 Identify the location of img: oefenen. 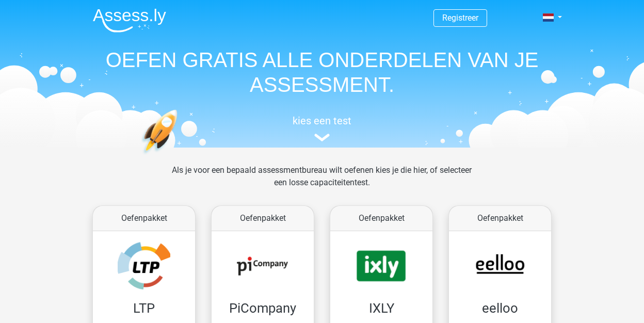
(179, 156).